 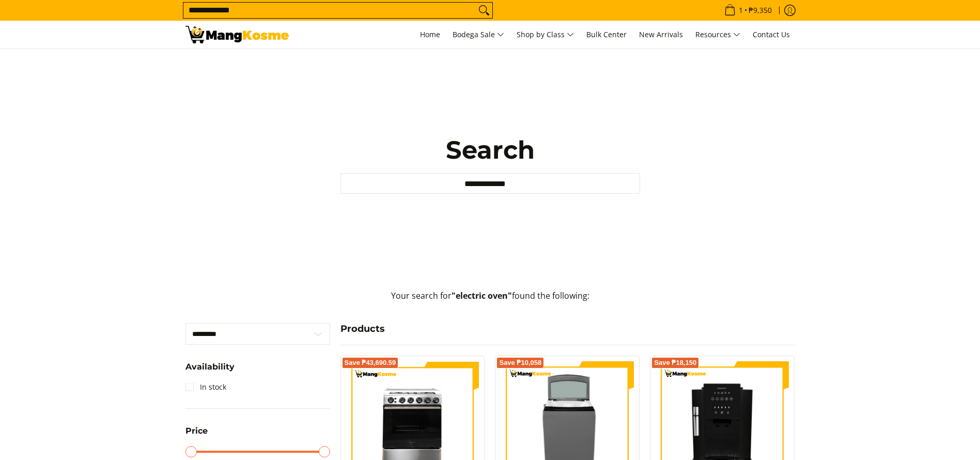 What do you see at coordinates (197, 431) in the screenshot?
I see `span: Price` at bounding box center [197, 431].